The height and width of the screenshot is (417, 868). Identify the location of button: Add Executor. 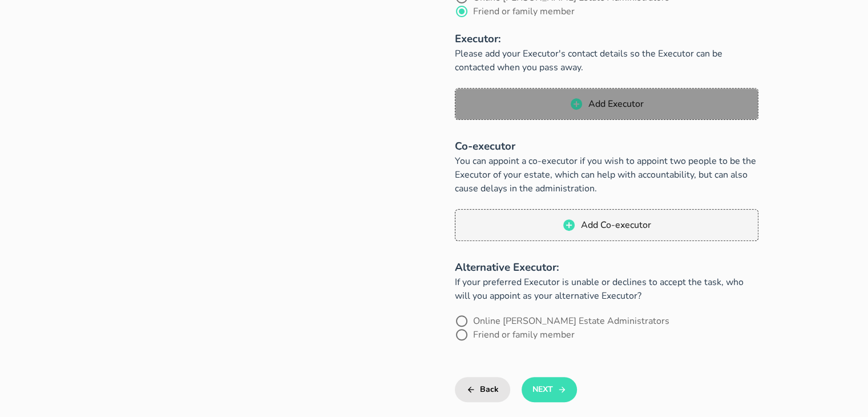
(607, 104).